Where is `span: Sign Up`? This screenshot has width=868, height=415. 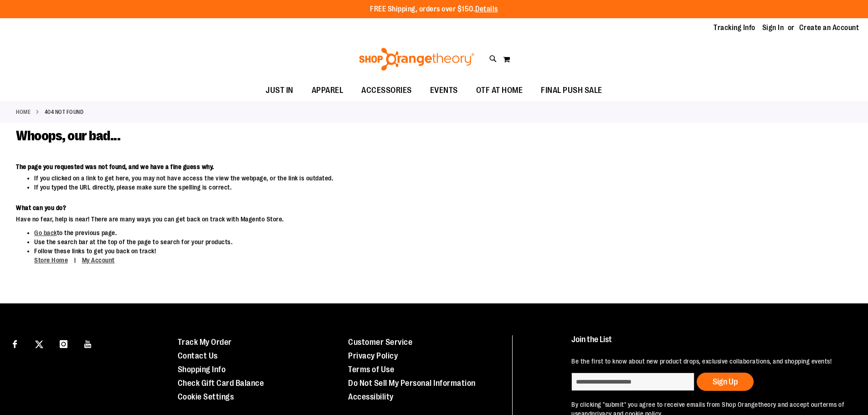
span: Sign Up is located at coordinates (725, 382).